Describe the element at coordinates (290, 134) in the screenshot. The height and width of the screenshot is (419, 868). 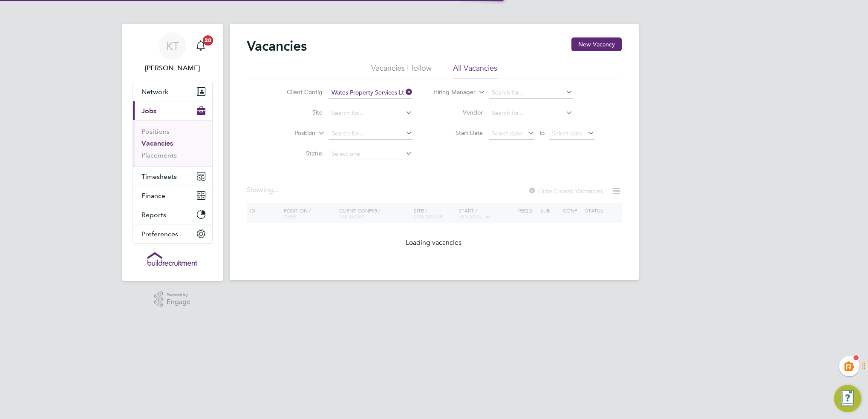
I see `label: Position` at that location.